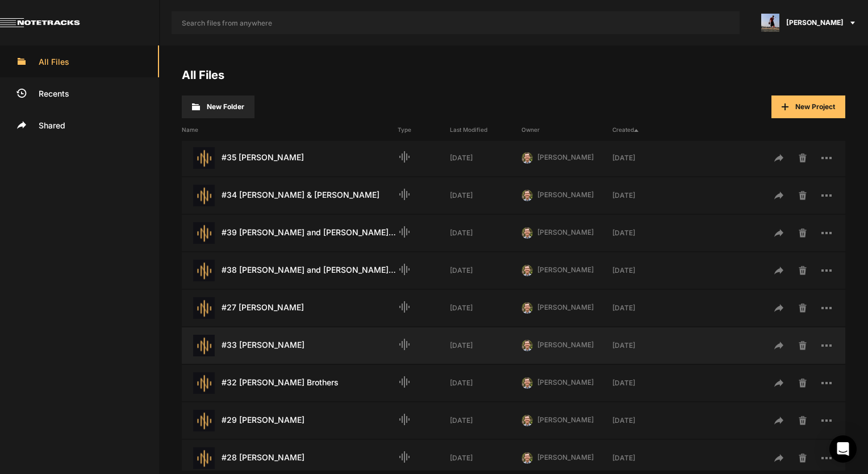 This screenshot has height=474, width=868. What do you see at coordinates (648, 130) in the screenshot?
I see `div: Created` at bounding box center [648, 130].